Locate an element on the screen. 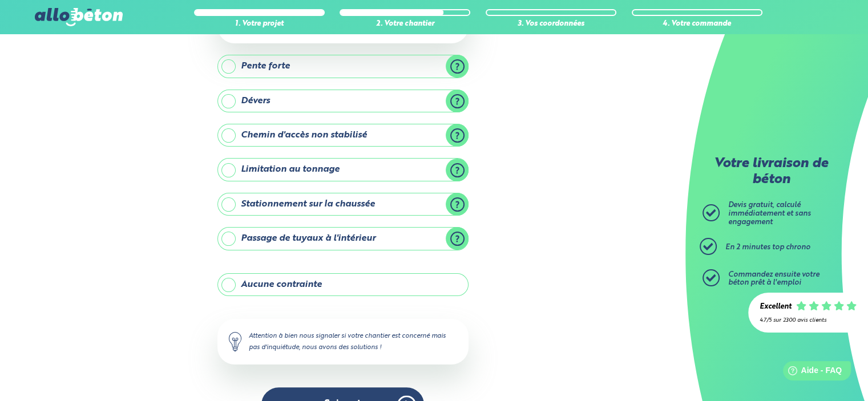 Image resolution: width=868 pixels, height=401 pixels. label: Dévers is located at coordinates (343, 101).